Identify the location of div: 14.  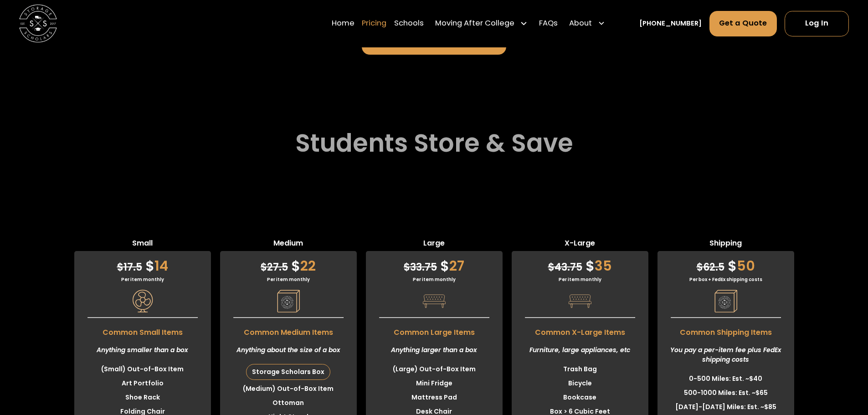
(143, 263).